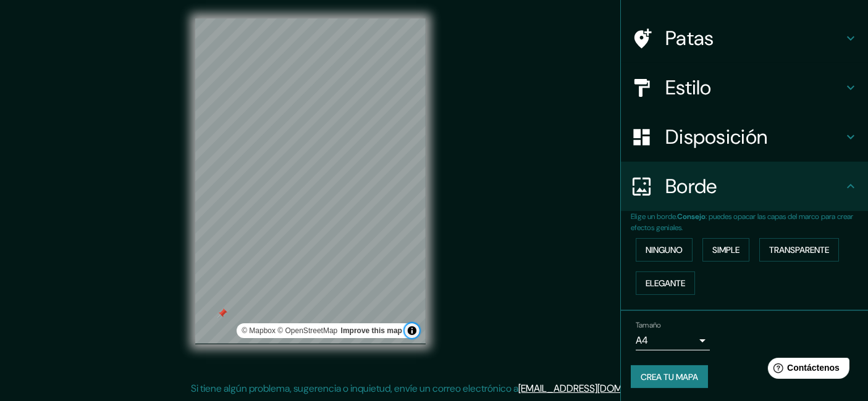  Describe the element at coordinates (669, 377) in the screenshot. I see `button: Crea tu mapa` at that location.